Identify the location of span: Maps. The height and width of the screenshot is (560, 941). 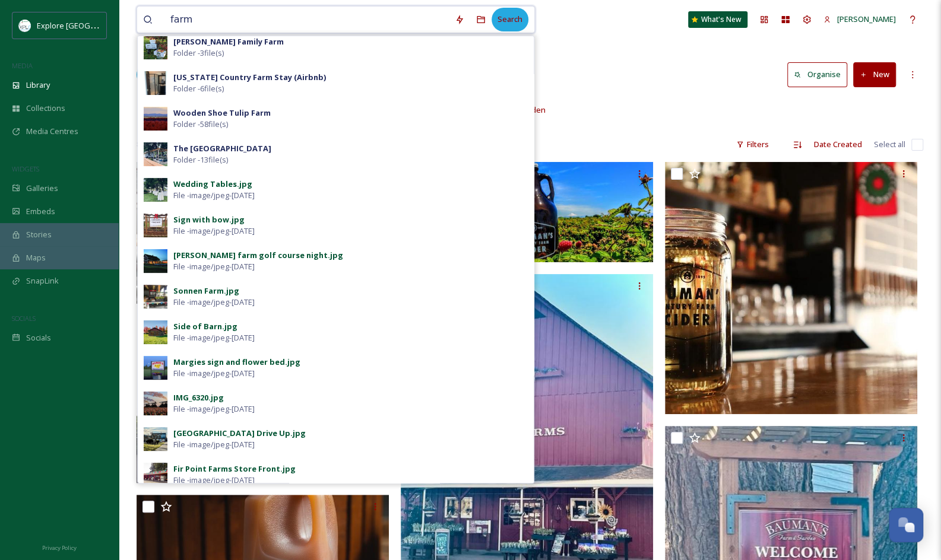
(36, 258).